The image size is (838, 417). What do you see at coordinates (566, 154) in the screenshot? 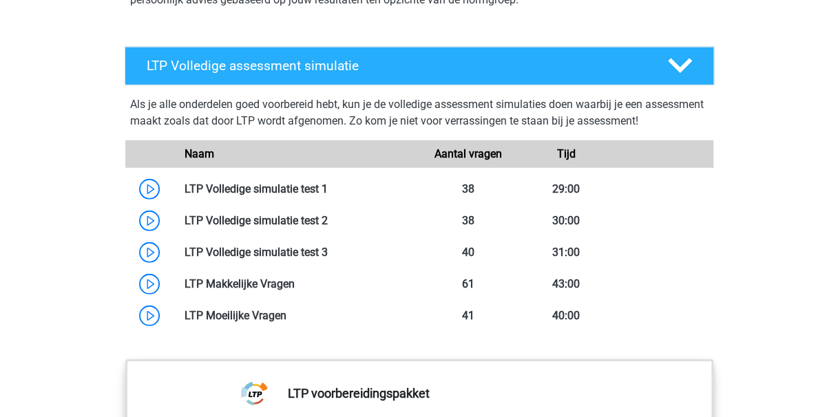
I see `div: Tijd` at bounding box center [566, 154].